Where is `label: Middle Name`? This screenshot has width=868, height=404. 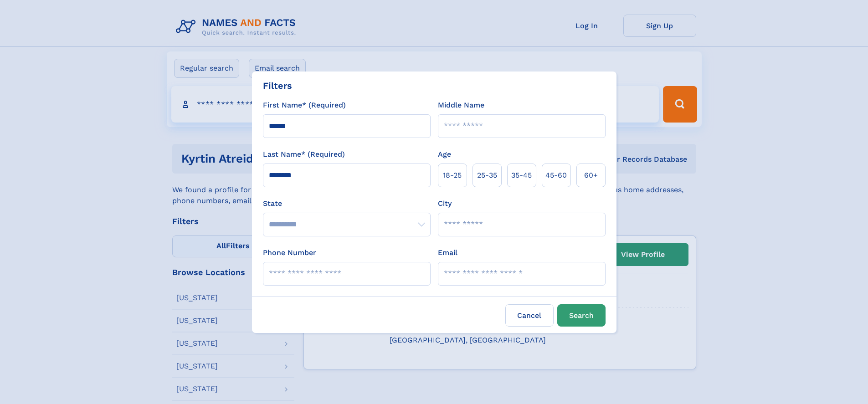 label: Middle Name is located at coordinates (461, 105).